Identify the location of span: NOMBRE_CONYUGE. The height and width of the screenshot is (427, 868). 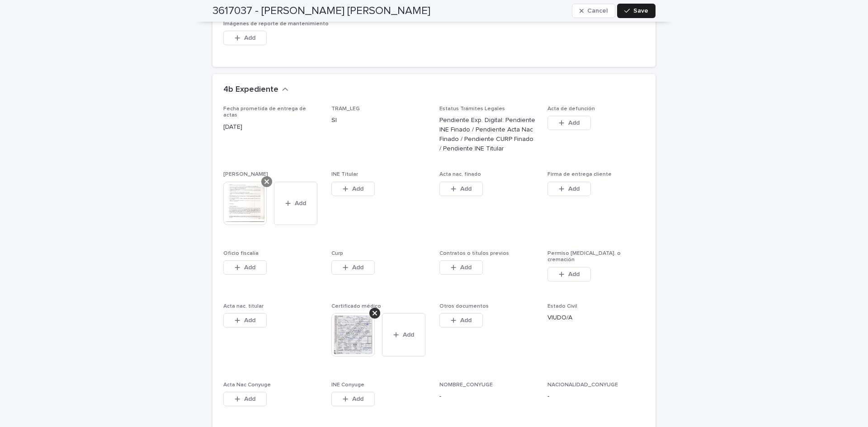
(466, 385).